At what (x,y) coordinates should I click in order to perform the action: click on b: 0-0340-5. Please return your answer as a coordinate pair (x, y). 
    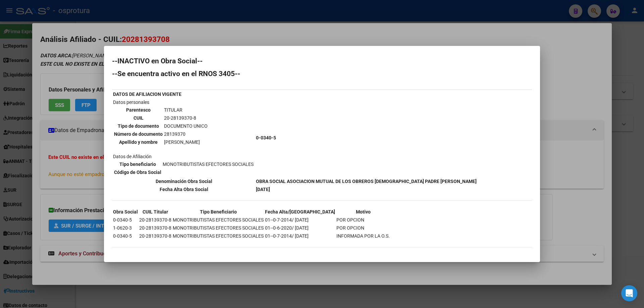
    Looking at the image, I should click on (266, 138).